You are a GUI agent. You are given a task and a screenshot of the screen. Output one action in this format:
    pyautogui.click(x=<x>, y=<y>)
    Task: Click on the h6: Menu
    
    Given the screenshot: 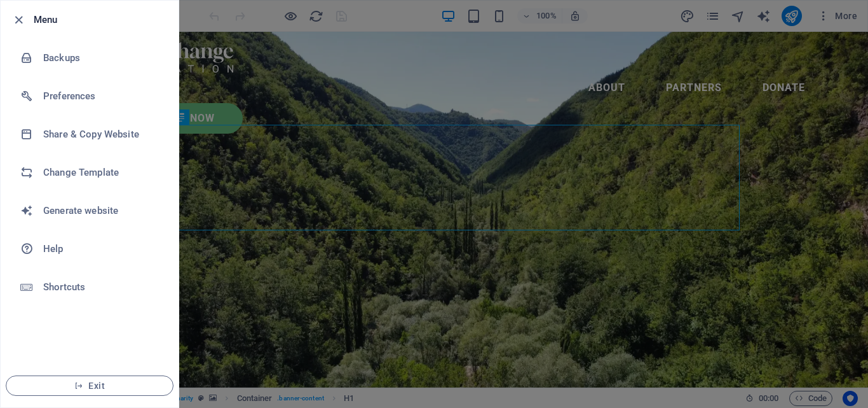 What is the action you would take?
    pyautogui.click(x=101, y=20)
    